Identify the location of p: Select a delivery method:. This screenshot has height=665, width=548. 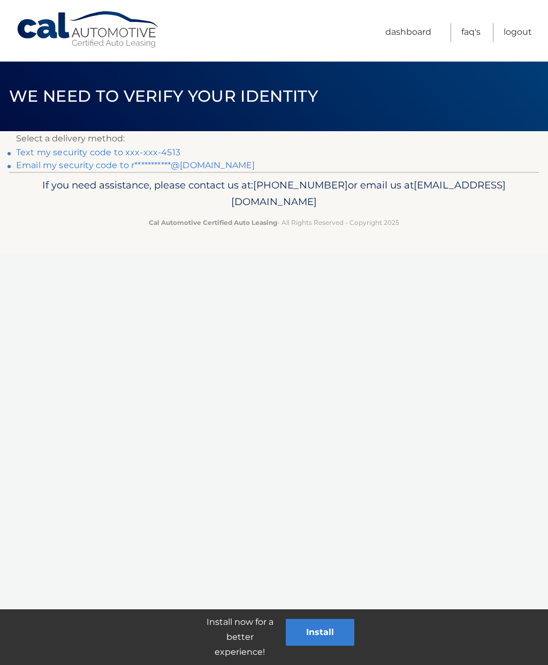
(274, 139).